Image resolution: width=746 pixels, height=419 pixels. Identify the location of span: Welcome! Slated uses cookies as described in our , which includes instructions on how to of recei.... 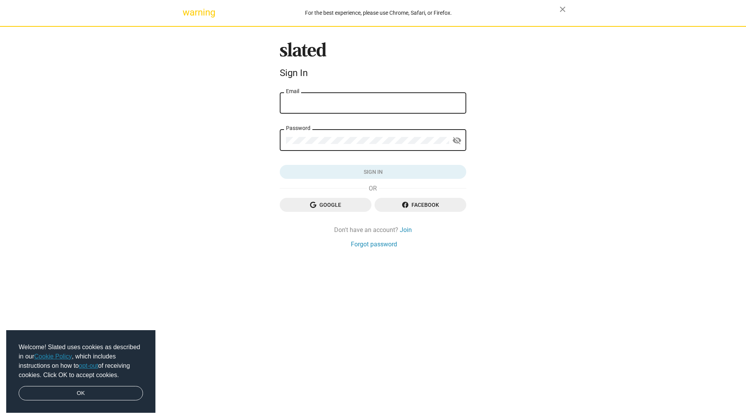
(81, 362).